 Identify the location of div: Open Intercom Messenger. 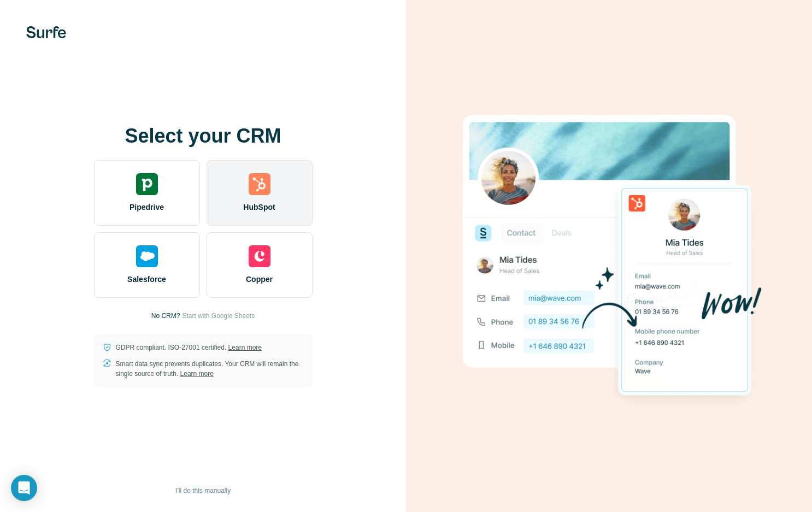
(24, 488).